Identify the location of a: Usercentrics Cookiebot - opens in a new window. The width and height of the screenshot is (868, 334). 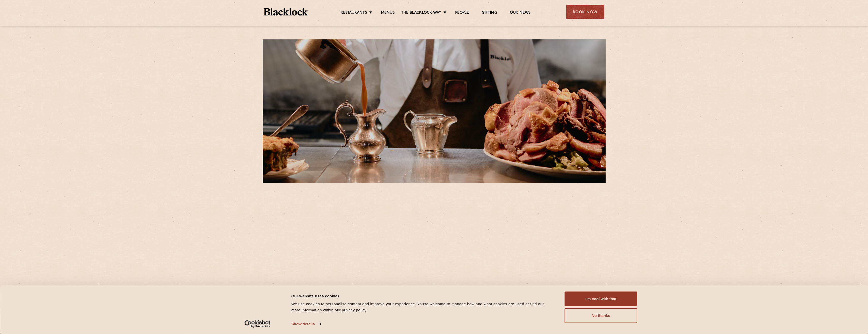
(257, 324).